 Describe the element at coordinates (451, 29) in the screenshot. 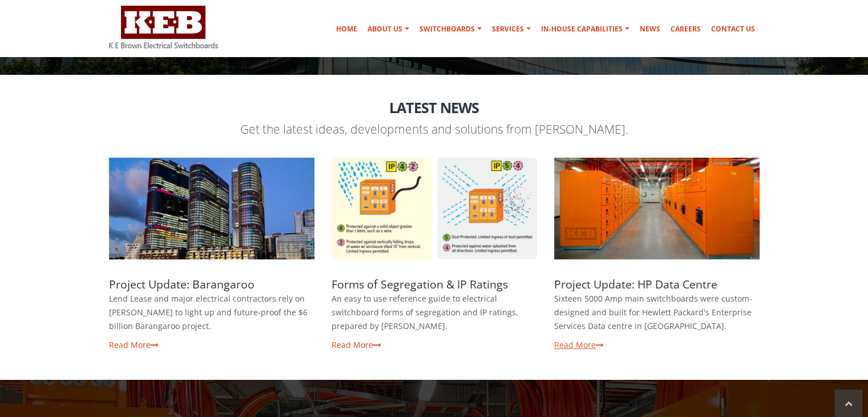

I see `a: Switchboards` at that location.